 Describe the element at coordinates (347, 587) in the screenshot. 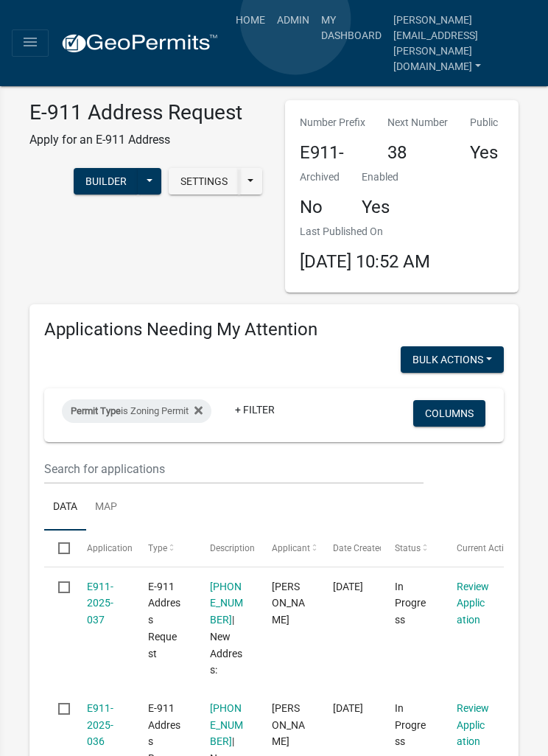

I see `span: 08/12/2025` at that location.